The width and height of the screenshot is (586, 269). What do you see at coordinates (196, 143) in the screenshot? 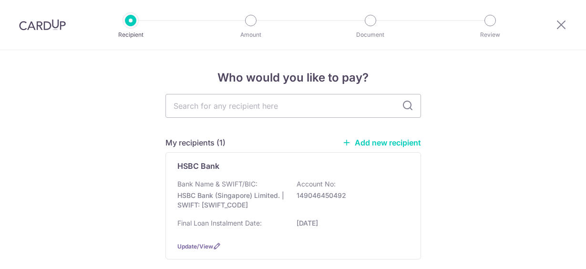
I see `h5: My recipients (1)` at bounding box center [196, 143].